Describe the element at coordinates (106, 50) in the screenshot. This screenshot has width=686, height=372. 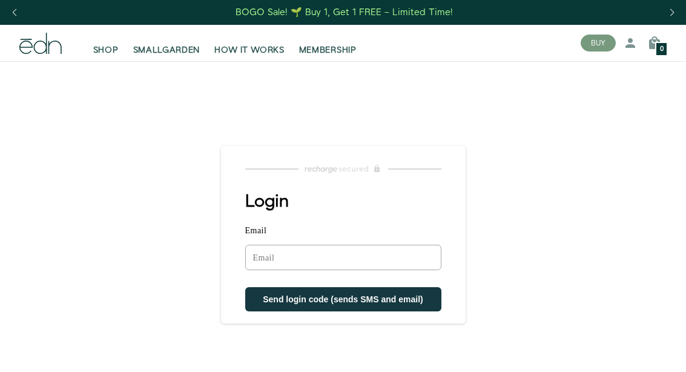
I see `span: SHOP` at that location.